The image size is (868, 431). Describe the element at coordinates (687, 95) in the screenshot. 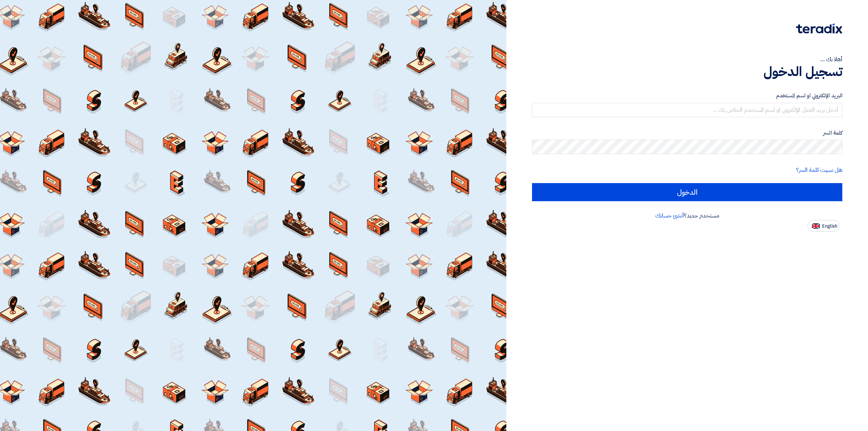

I see `label: البريد الإلكتروني او اسم المستخدم` at that location.